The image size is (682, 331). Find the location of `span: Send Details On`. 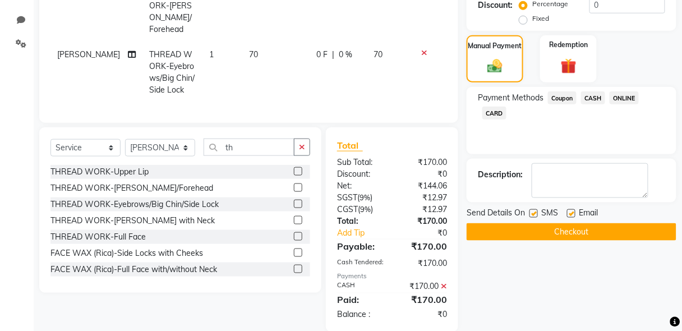

span: Send Details On is located at coordinates (496, 214).